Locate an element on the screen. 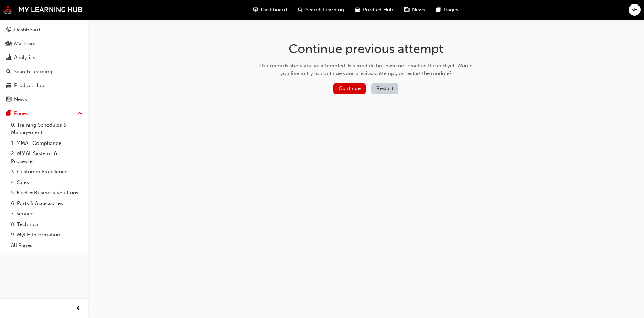 The image size is (644, 318). span: SH is located at coordinates (634, 10).